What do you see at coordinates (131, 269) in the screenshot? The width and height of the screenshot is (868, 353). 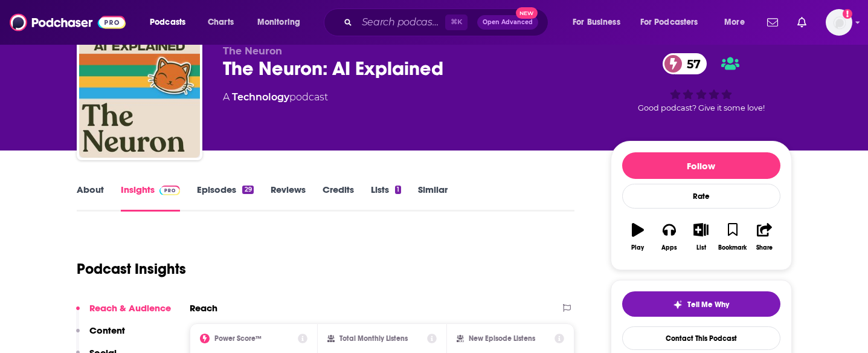 I see `h1: Podcast Insights` at bounding box center [131, 269].